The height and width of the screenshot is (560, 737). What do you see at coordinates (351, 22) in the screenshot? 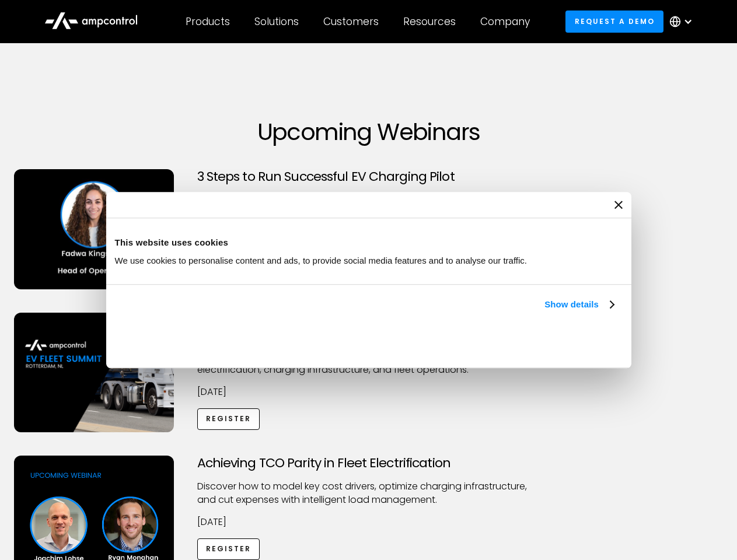
I see `div: Customers` at bounding box center [351, 22].